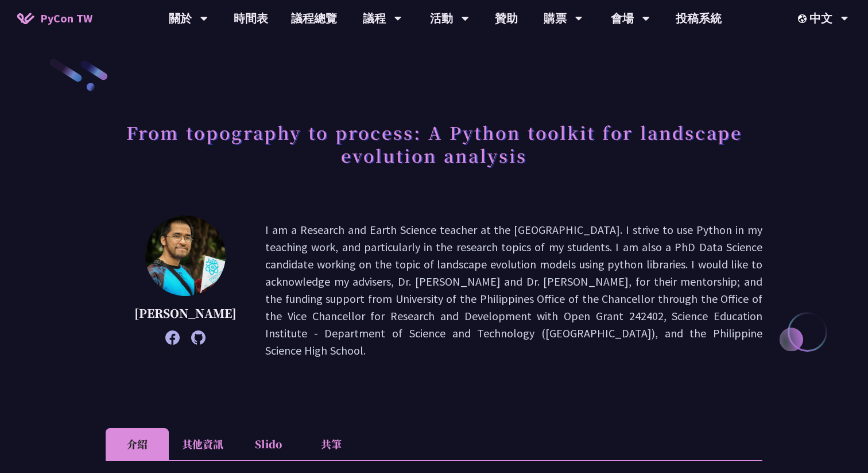 Image resolution: width=868 pixels, height=473 pixels. Describe the element at coordinates (185, 256) in the screenshot. I see `img: Ricarido Saturay` at that location.